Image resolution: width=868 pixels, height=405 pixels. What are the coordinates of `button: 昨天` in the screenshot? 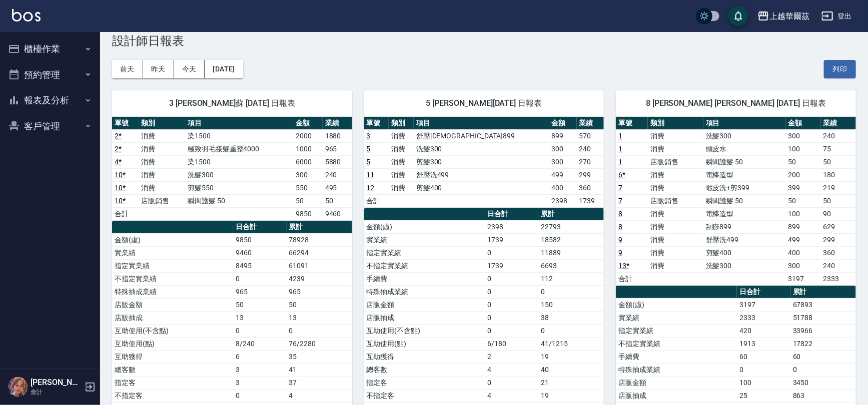 It's located at (158, 69).